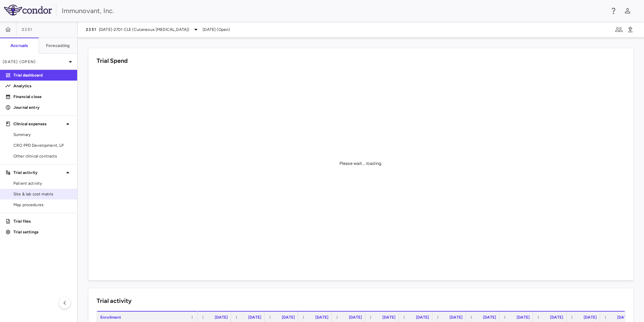  I want to click on h6: Trial Spend, so click(112, 61).